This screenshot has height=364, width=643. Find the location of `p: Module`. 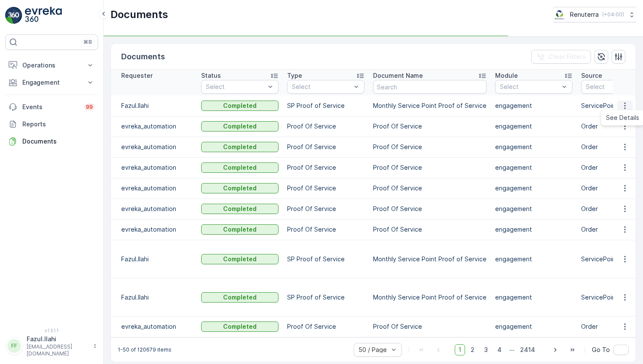

p: Module is located at coordinates (506, 76).